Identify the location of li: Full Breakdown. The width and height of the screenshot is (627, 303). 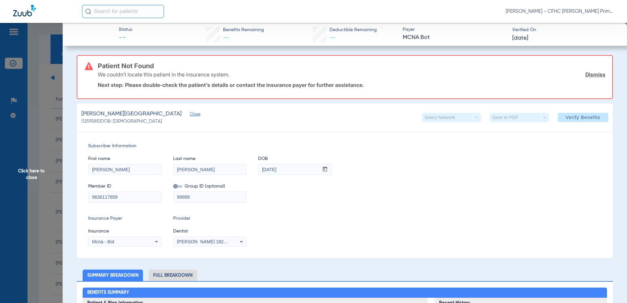
(173, 275).